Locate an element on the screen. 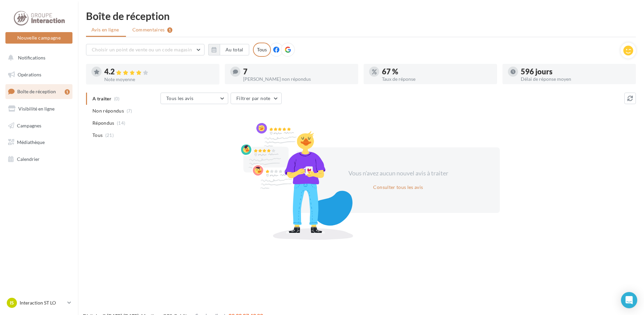 Image resolution: width=644 pixels, height=315 pixels. div: Taux de réponse is located at coordinates (437, 79).